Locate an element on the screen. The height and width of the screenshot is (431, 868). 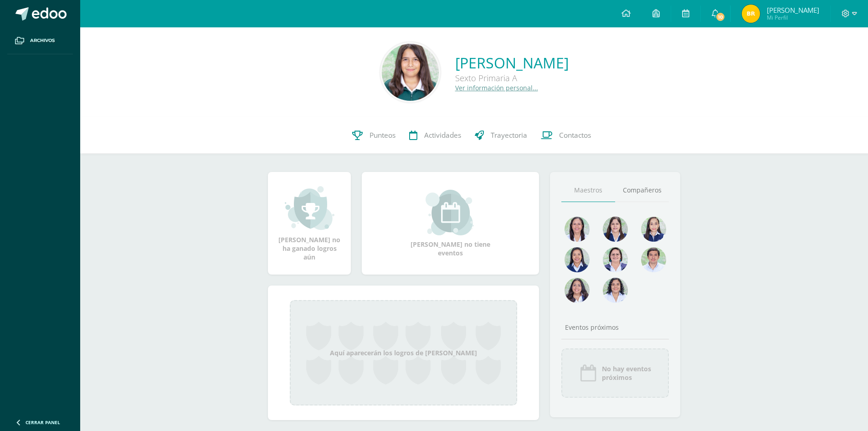
a: Compañeros is located at coordinates (642, 190).